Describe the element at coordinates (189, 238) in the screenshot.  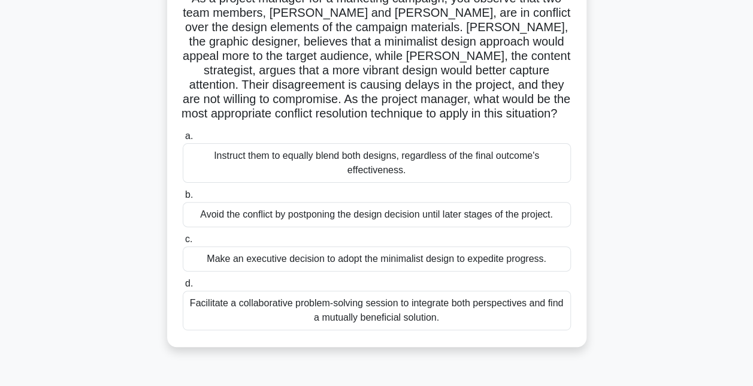
I see `span: c.` at that location.